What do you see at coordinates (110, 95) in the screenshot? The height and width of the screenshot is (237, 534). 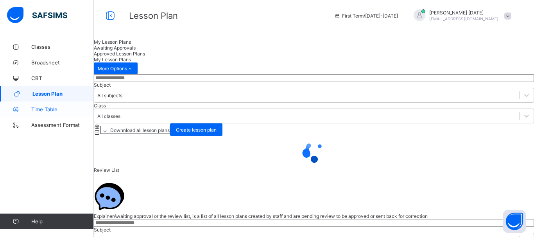 I see `div: All subjects` at bounding box center [110, 95].